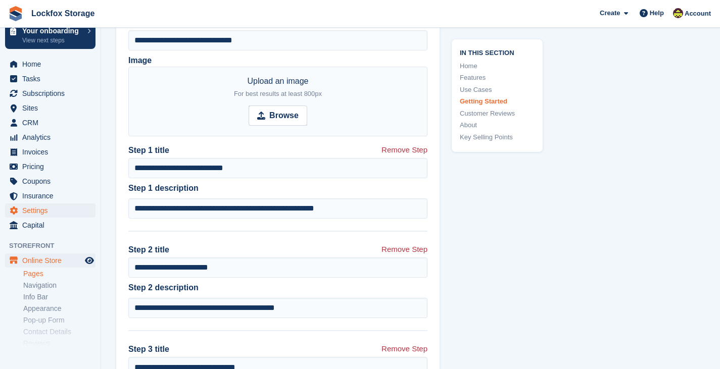 Image resolution: width=720 pixels, height=369 pixels. Describe the element at coordinates (497, 137) in the screenshot. I see `a: Key Selling Points` at that location.